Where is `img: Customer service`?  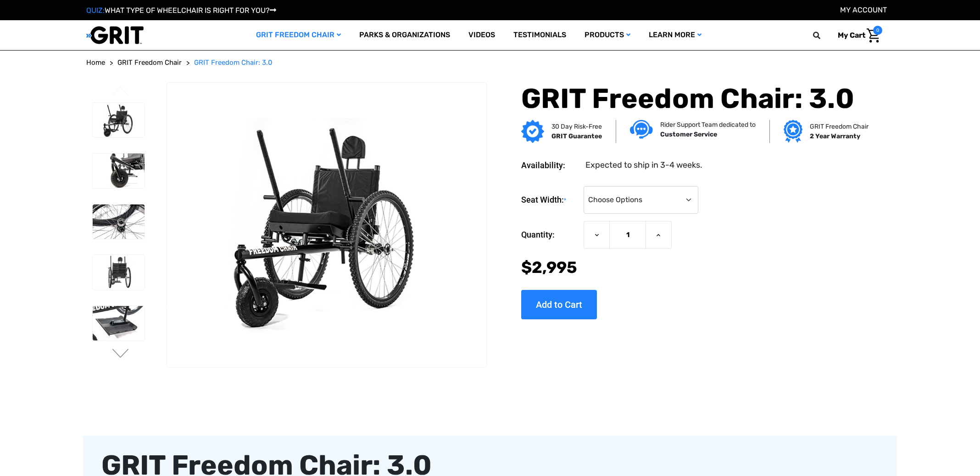
img: Customer service is located at coordinates (641, 129).